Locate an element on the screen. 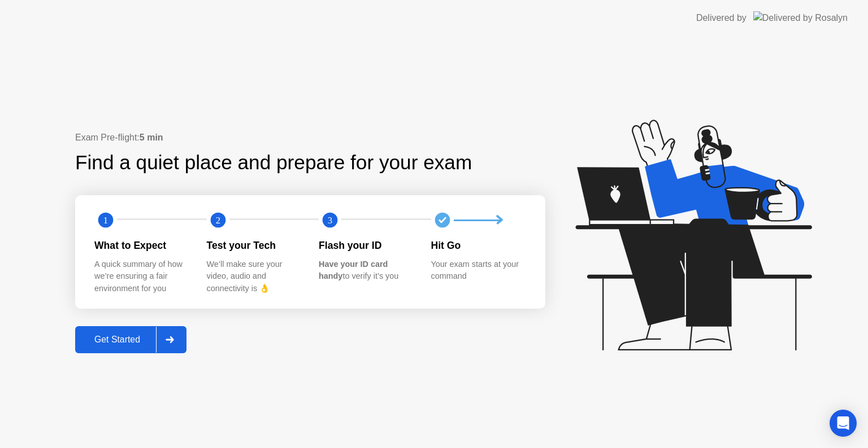 The image size is (868, 448). div: A quick summary of how we’re ensuring a fair environment for you is located at coordinates (141, 277).